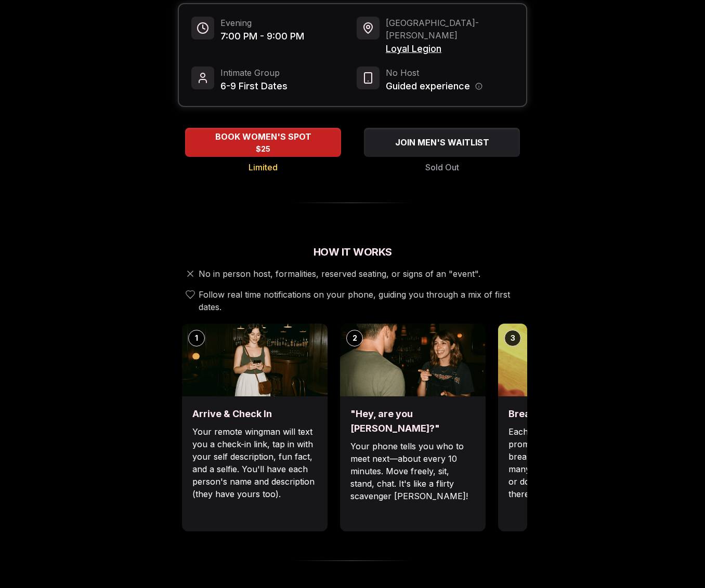  Describe the element at coordinates (434, 72) in the screenshot. I see `span: No Host` at that location.